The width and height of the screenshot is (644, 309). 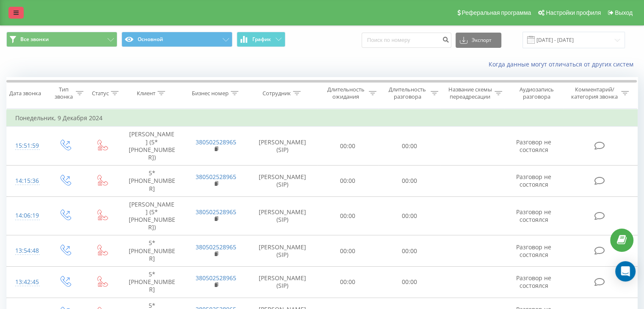 I want to click on button: График, so click(x=261, y=40).